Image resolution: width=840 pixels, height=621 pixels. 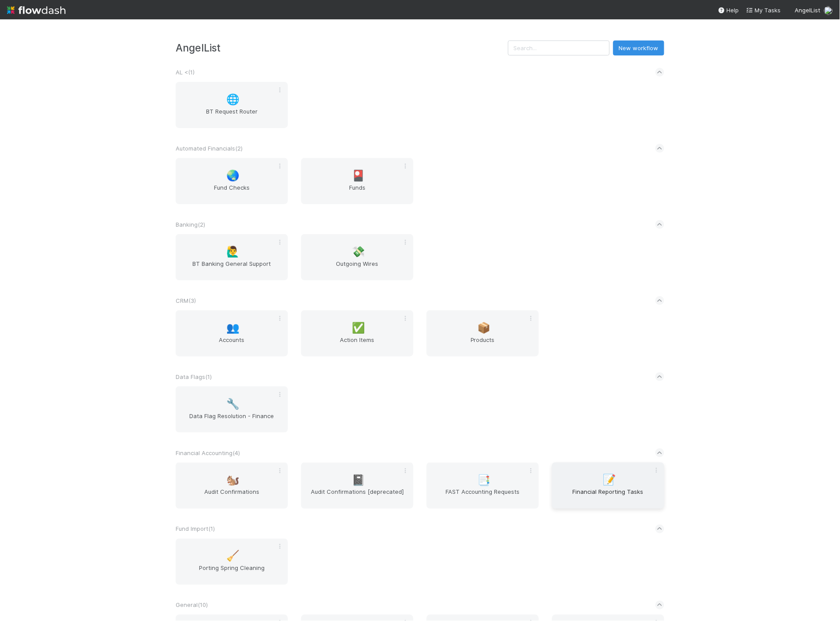 What do you see at coordinates (232, 333) in the screenshot?
I see `a: 👥Accounts` at bounding box center [232, 333].